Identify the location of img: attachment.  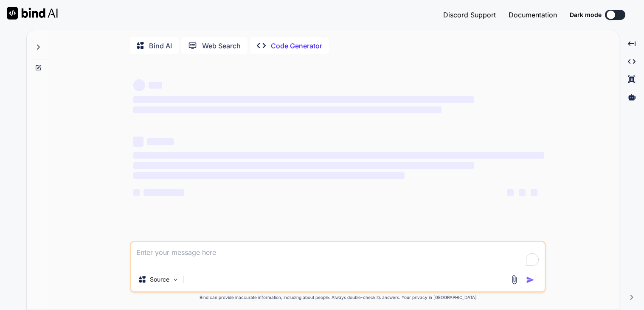
(514, 280).